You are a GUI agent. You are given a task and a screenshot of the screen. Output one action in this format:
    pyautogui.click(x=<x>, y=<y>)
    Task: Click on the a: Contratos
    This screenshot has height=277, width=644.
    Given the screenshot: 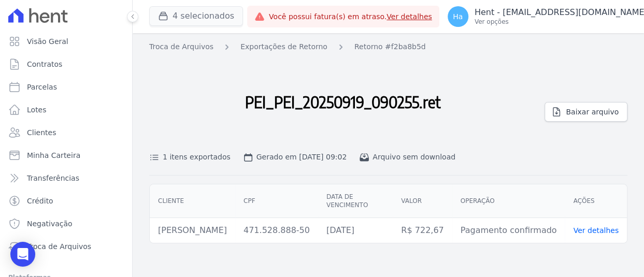 What is the action you would take?
    pyautogui.click(x=66, y=64)
    